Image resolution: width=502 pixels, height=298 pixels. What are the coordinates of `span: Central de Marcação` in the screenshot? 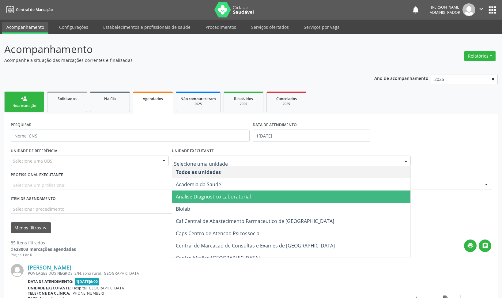 It's located at (34, 9).